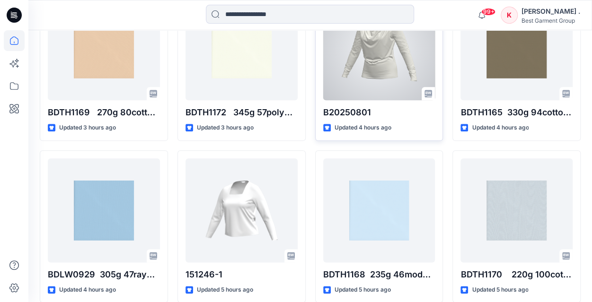 This screenshot has height=302, width=592. What do you see at coordinates (241, 275) in the screenshot?
I see `p: 151246-1` at bounding box center [241, 275].